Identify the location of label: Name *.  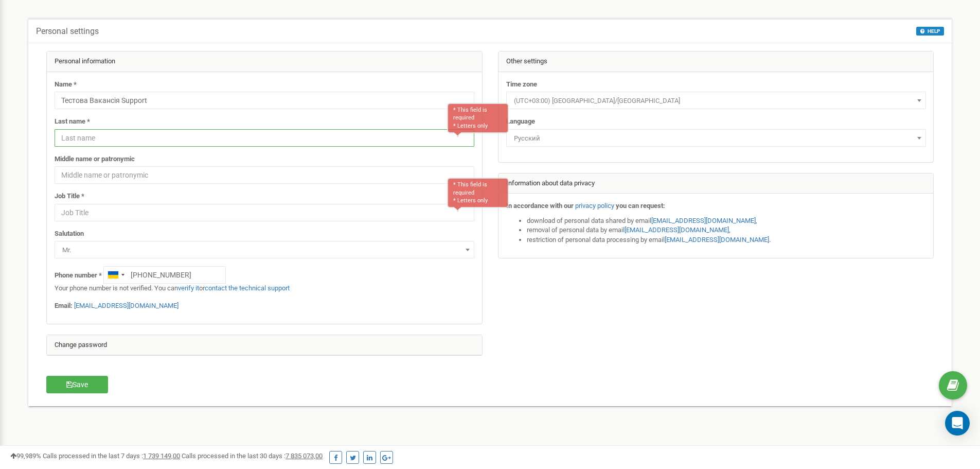
(65, 85).